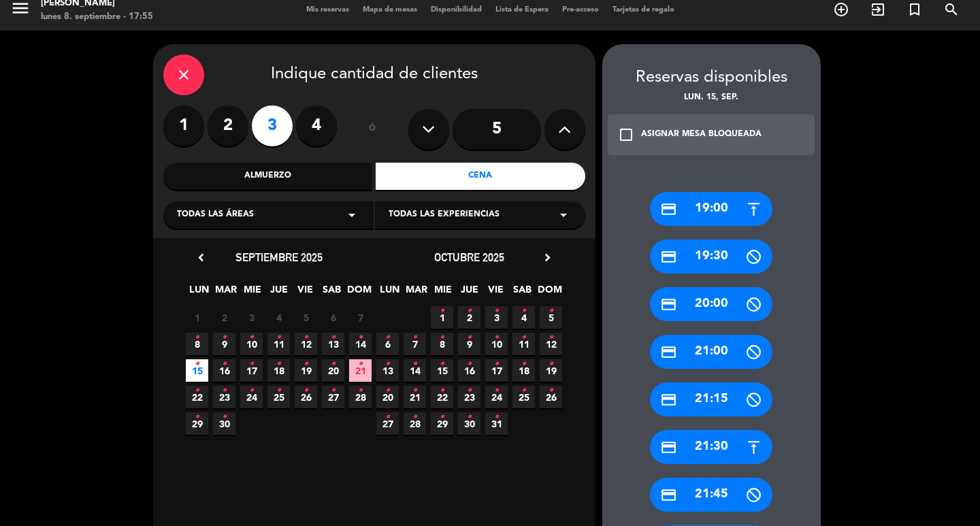 This screenshot has height=526, width=980. What do you see at coordinates (387, 397) in the screenshot?
I see `span: 20` at bounding box center [387, 397].